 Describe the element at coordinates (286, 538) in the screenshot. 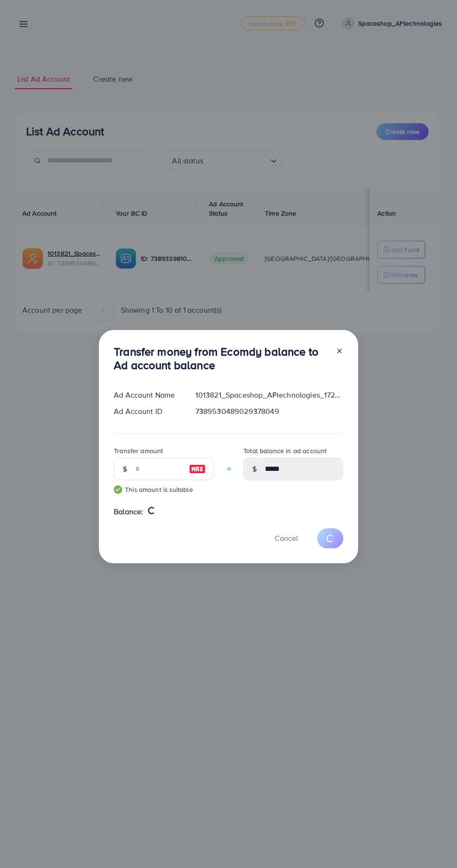

I see `button: Cancel` at that location.